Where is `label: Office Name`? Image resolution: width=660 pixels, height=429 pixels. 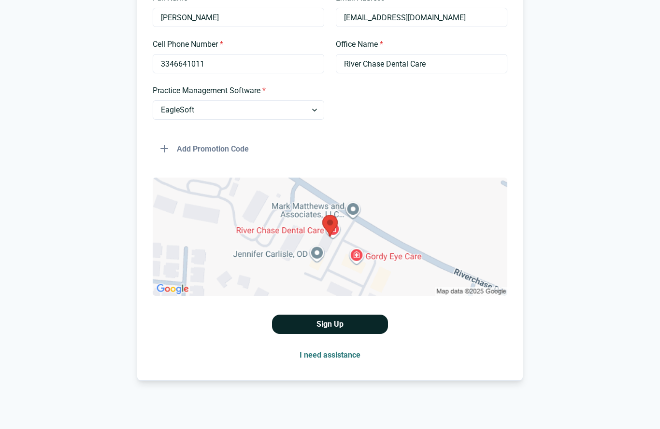
label: Office Name is located at coordinates (418, 44).